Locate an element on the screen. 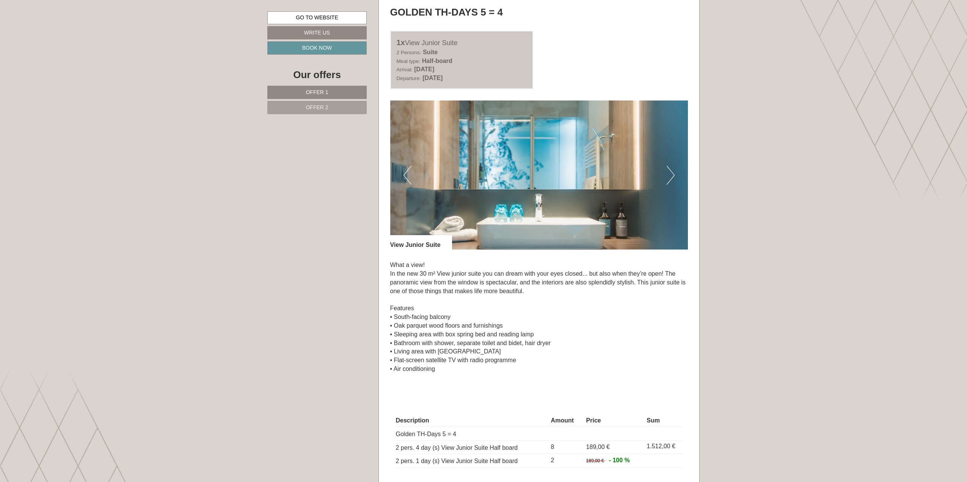 Image resolution: width=967 pixels, height=482 pixels. div: Our offers is located at coordinates (317, 75).